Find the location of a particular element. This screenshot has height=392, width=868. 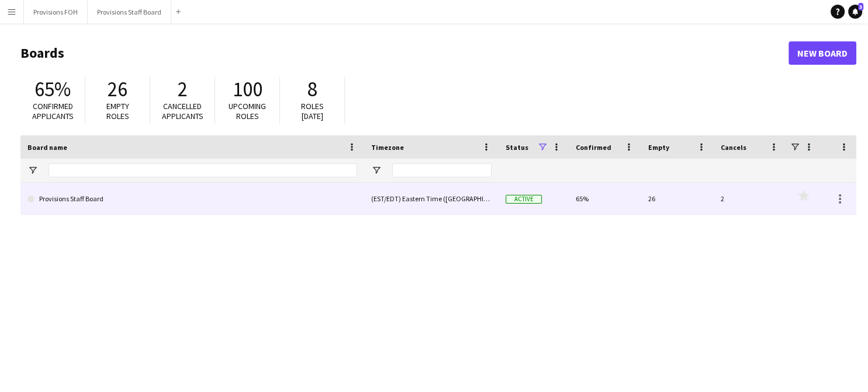

span: Active is located at coordinates (524, 199).